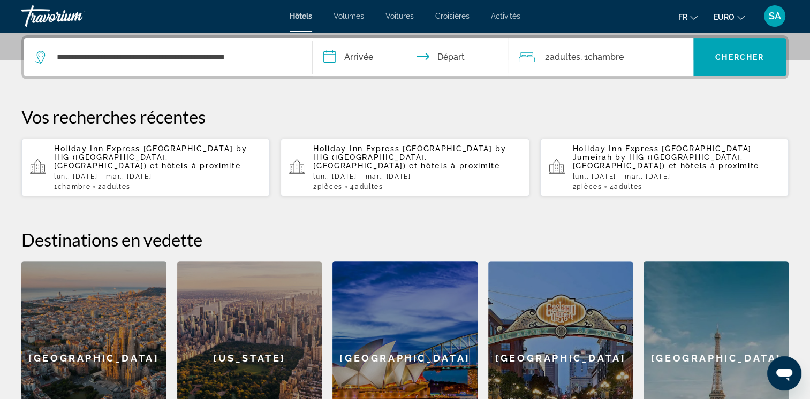 This screenshot has width=810, height=399. I want to click on span: Activités, so click(505, 16).